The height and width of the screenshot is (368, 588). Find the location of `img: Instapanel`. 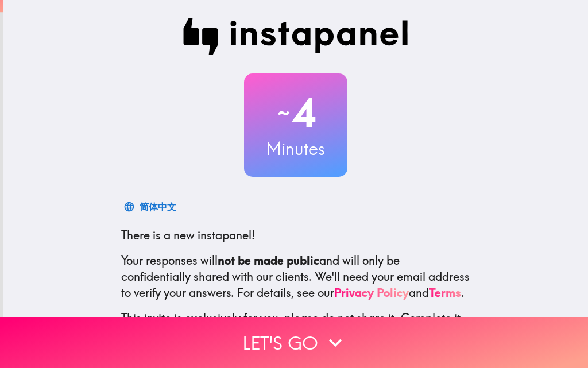

img: Instapanel is located at coordinates (295, 37).